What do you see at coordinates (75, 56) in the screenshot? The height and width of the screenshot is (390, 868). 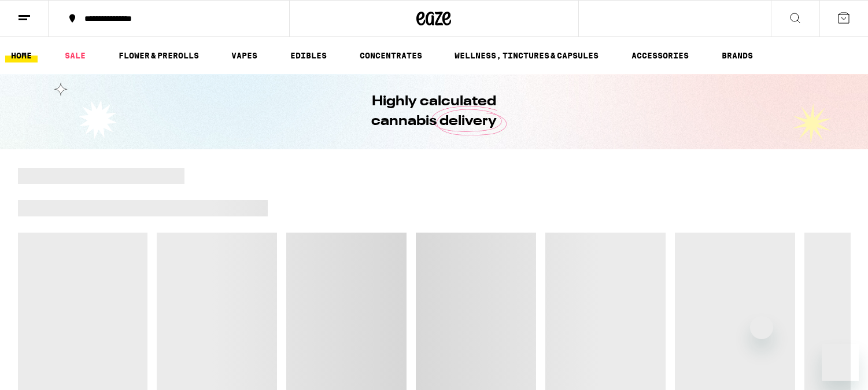 I see `a: SALE` at bounding box center [75, 56].